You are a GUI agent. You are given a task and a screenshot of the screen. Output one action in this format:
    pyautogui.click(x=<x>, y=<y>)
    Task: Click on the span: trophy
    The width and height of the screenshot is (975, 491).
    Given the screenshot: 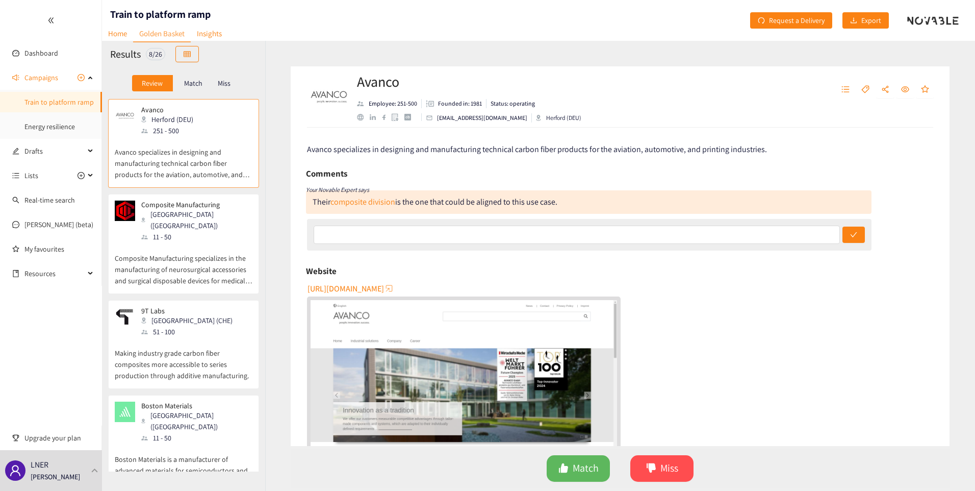 What is the action you would take?
    pyautogui.click(x=16, y=438)
    